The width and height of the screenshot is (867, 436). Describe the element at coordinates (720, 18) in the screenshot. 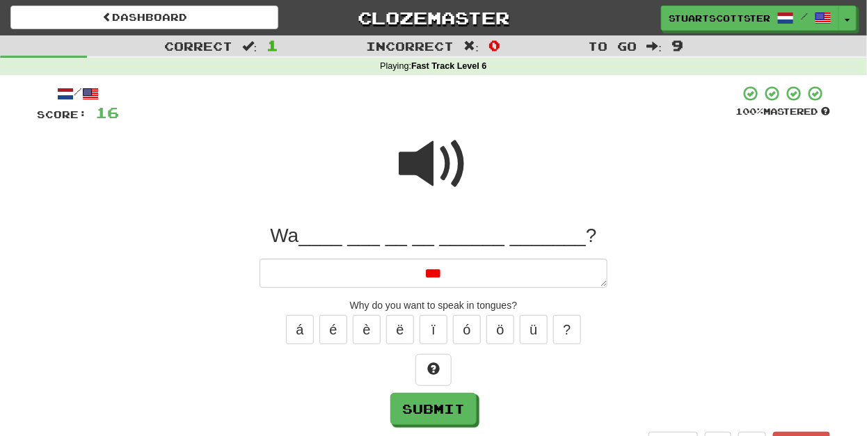

I see `span: stuartscottster` at that location.